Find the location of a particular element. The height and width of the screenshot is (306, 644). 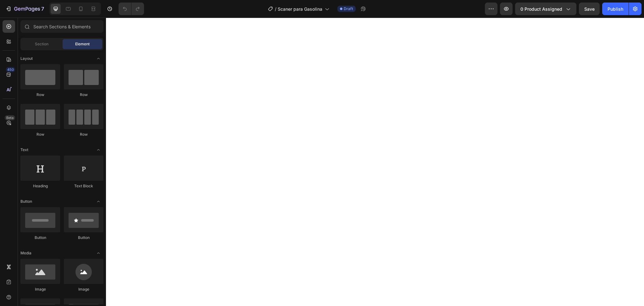

button: Publish is located at coordinates (615, 9).